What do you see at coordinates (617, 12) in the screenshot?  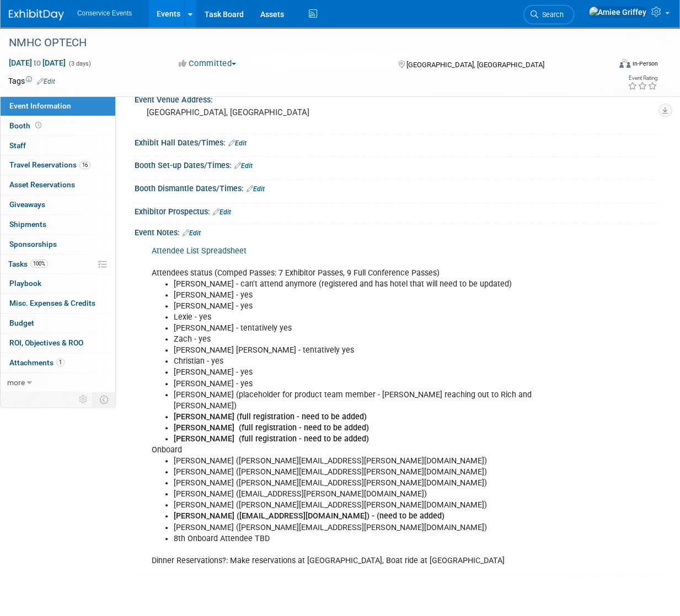 I see `img: Amiee Griffey` at bounding box center [617, 12].